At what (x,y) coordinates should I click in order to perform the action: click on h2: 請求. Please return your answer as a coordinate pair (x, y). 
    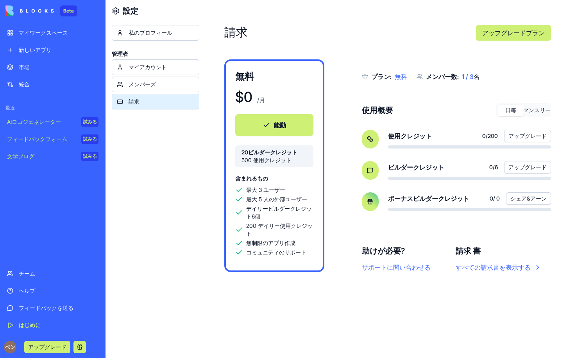
    Looking at the image, I should click on (347, 33).